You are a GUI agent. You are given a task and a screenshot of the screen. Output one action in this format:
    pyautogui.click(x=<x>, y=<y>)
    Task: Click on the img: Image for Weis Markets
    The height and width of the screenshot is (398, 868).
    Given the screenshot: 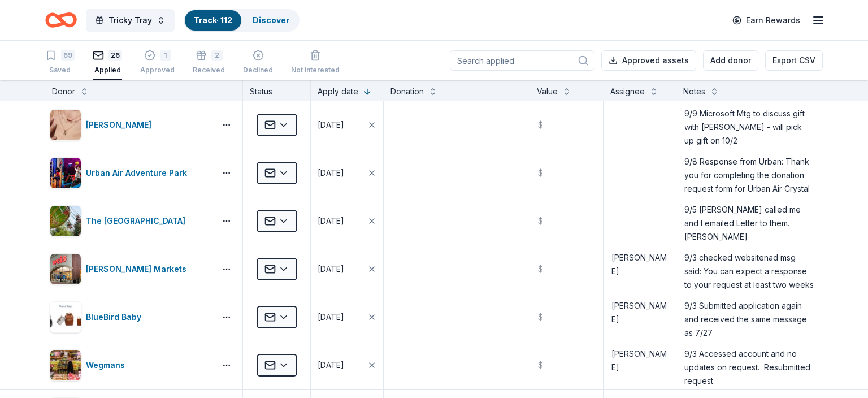 What is the action you would take?
    pyautogui.click(x=65, y=269)
    